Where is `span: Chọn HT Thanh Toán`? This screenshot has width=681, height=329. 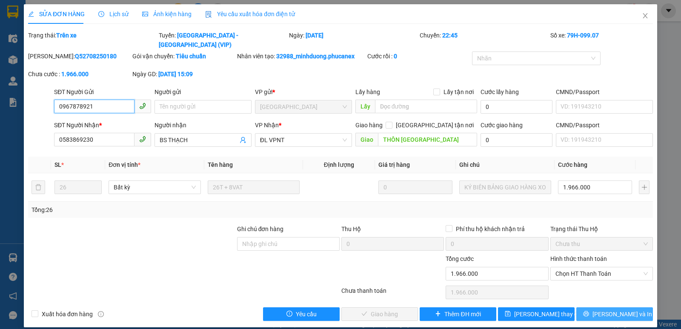
span: Chọn HT Thanh Toán is located at coordinates (602, 274).